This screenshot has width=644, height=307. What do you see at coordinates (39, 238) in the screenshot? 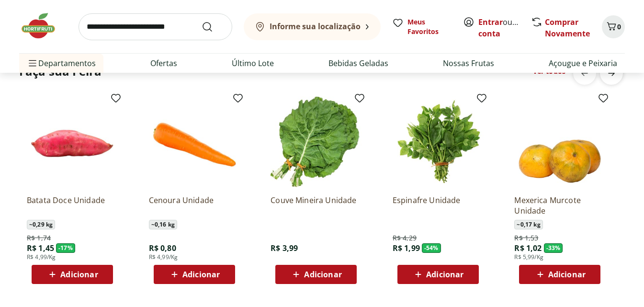
I see `span: R$ 1,74` at bounding box center [39, 238].